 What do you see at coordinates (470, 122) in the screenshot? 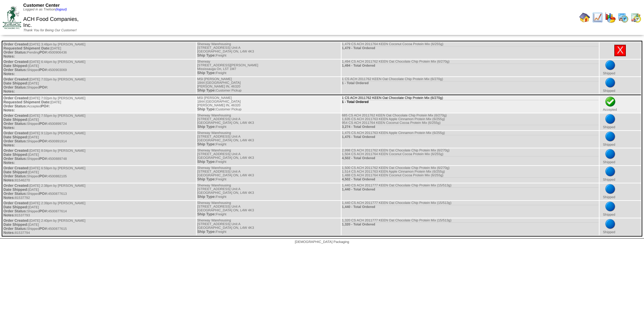
I see `td: 685 CS ACH 2011762 KEEN Oat Chocolate Chip Protein Mix (6/270g) 1,635 CS ACH 2011763 KEEN Apple C...` at bounding box center [470, 122].